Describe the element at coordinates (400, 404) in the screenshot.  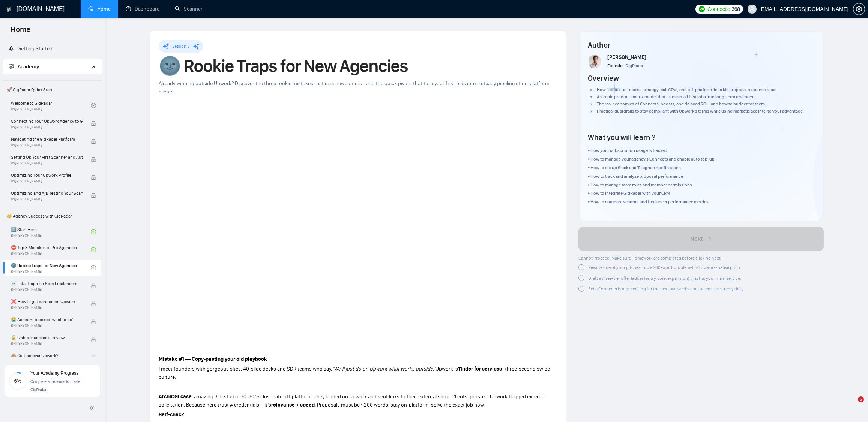
I see `span: . Proposals must be ~200 words, stay on-platform, solve the exact job now.` at that location.